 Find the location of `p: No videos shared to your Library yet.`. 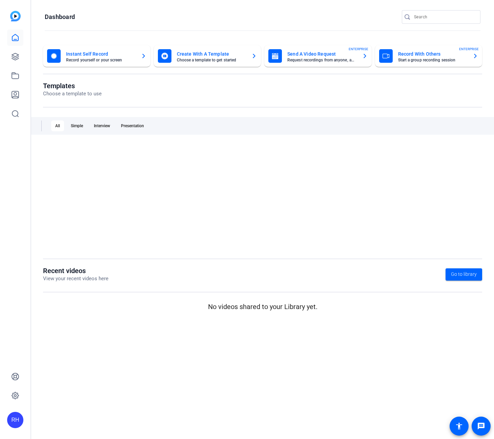

p: No videos shared to your Library yet. is located at coordinates (263, 306).